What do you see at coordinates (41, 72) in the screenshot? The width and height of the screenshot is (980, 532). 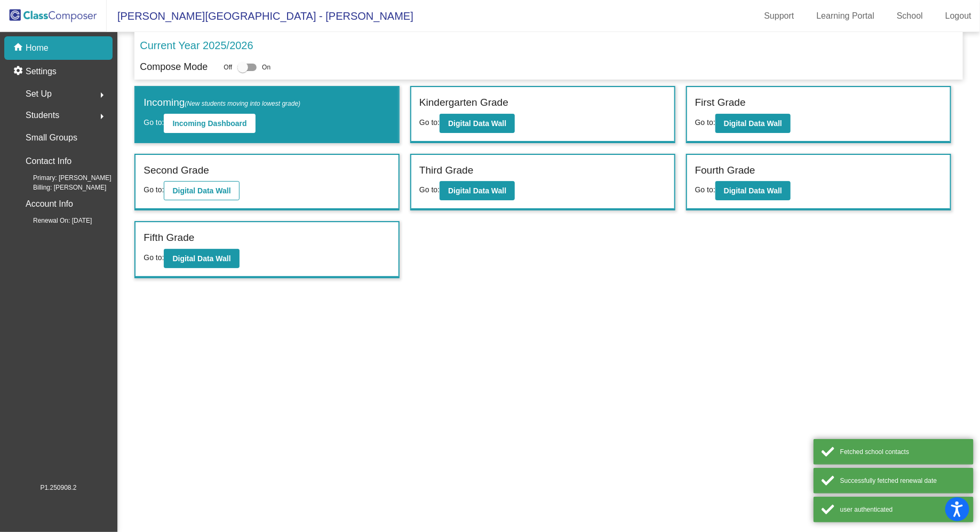 I see `p: Settings` at bounding box center [41, 72].